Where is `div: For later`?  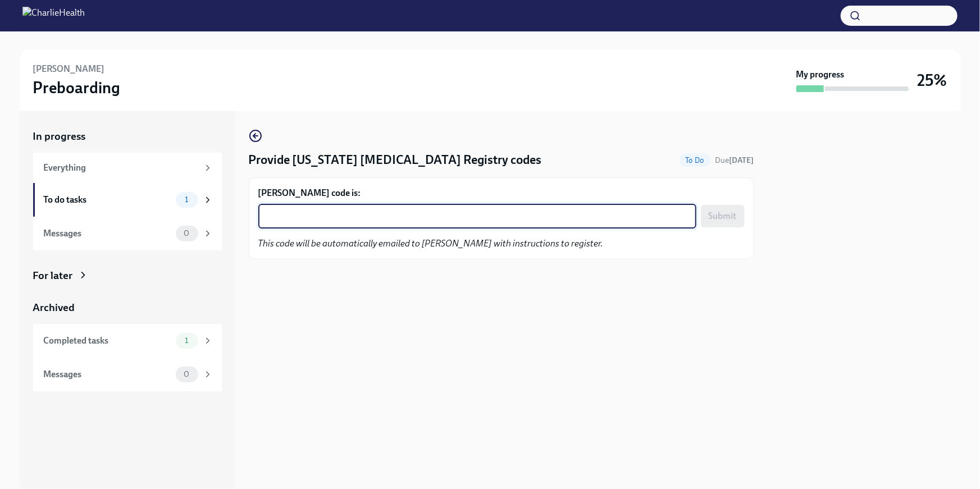 div: For later is located at coordinates (53, 276).